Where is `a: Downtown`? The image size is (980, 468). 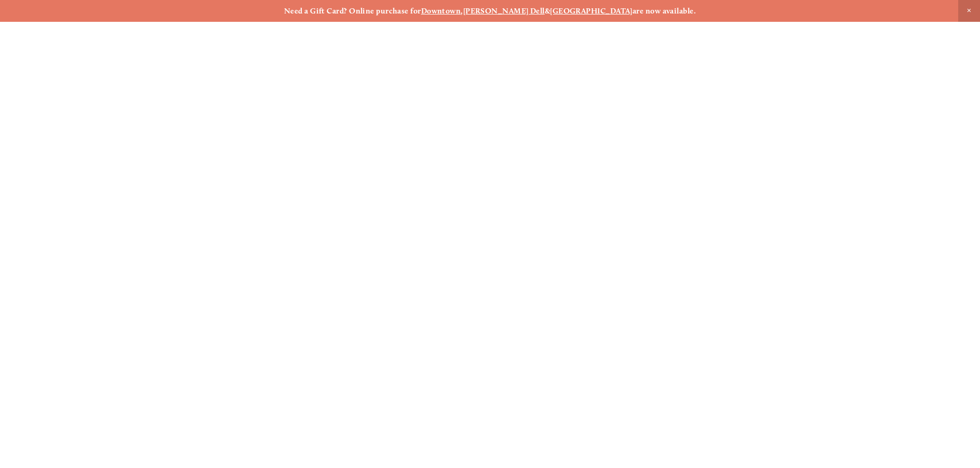 a: Downtown is located at coordinates (441, 11).